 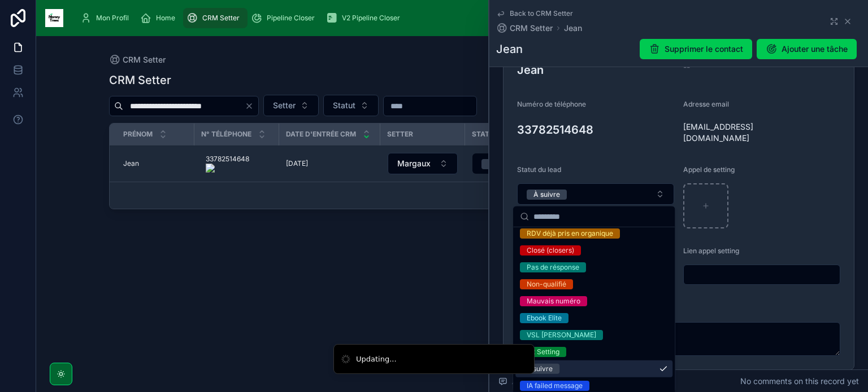 I want to click on div: Pas de résponse, so click(x=552, y=268).